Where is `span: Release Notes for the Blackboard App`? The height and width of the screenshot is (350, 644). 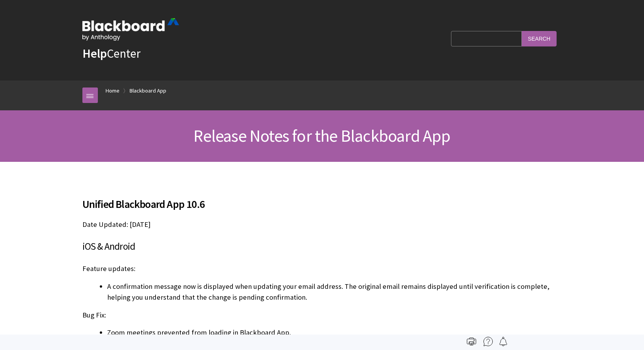 span: Release Notes for the Blackboard App is located at coordinates (322, 136).